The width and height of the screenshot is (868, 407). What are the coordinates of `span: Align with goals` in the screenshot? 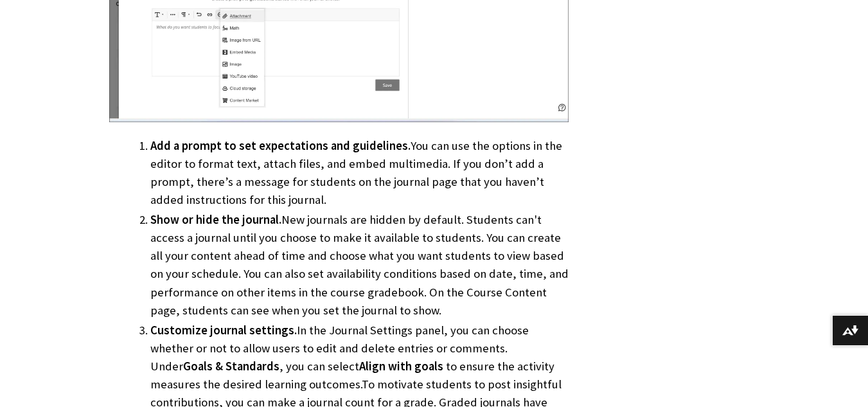 It's located at (401, 366).